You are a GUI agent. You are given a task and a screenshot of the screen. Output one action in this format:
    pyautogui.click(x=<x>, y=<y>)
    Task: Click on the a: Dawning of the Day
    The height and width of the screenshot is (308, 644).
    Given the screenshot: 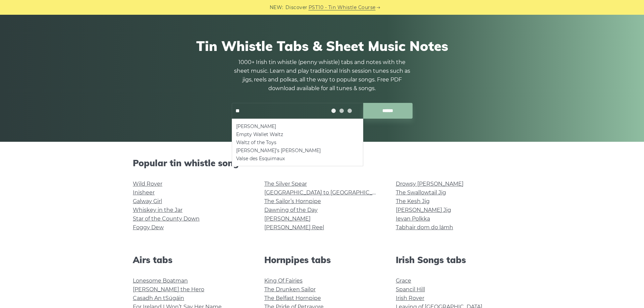 What is the action you would take?
    pyautogui.click(x=290, y=210)
    